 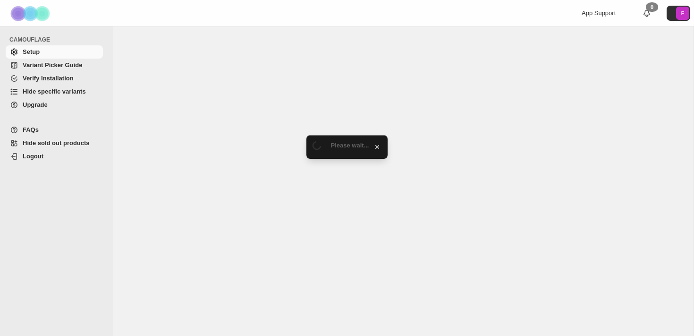 I want to click on span: Verify Installation, so click(x=48, y=78).